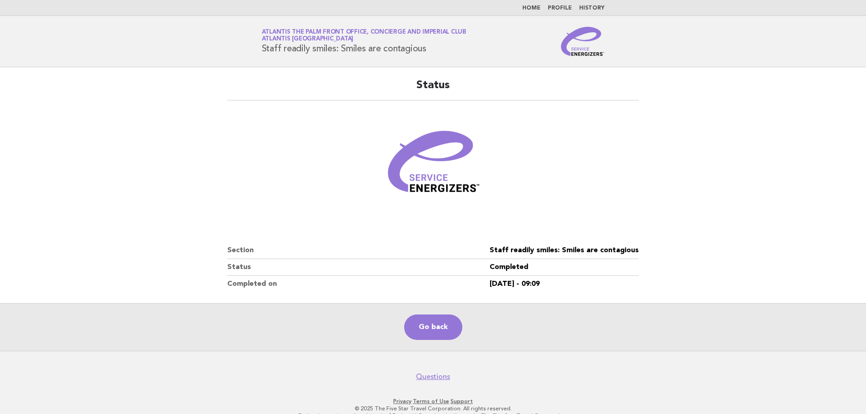  What do you see at coordinates (564, 250) in the screenshot?
I see `dd: Staff readily smiles: Smiles are contagious` at bounding box center [564, 250].